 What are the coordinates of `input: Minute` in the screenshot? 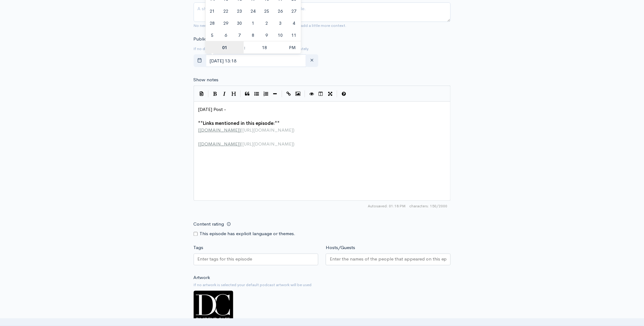 It's located at (265, 48).